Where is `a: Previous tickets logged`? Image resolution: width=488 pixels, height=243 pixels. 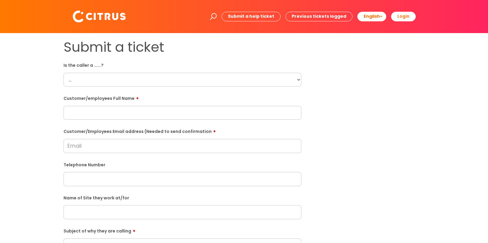
a: Previous tickets logged is located at coordinates (319, 16).